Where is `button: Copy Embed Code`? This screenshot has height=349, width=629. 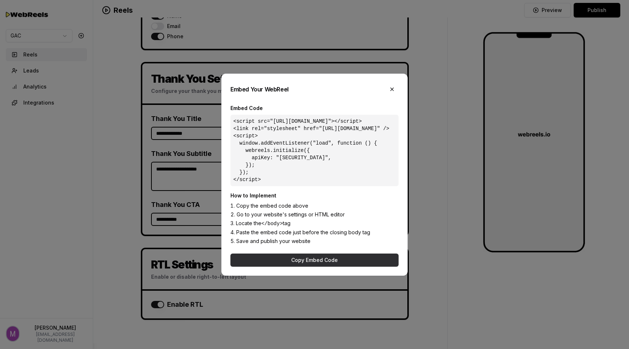 button: Copy Embed Code is located at coordinates (314, 260).